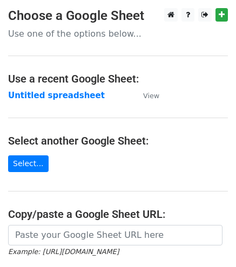  Describe the element at coordinates (118, 33) in the screenshot. I see `p: Use one of the options below...` at that location.